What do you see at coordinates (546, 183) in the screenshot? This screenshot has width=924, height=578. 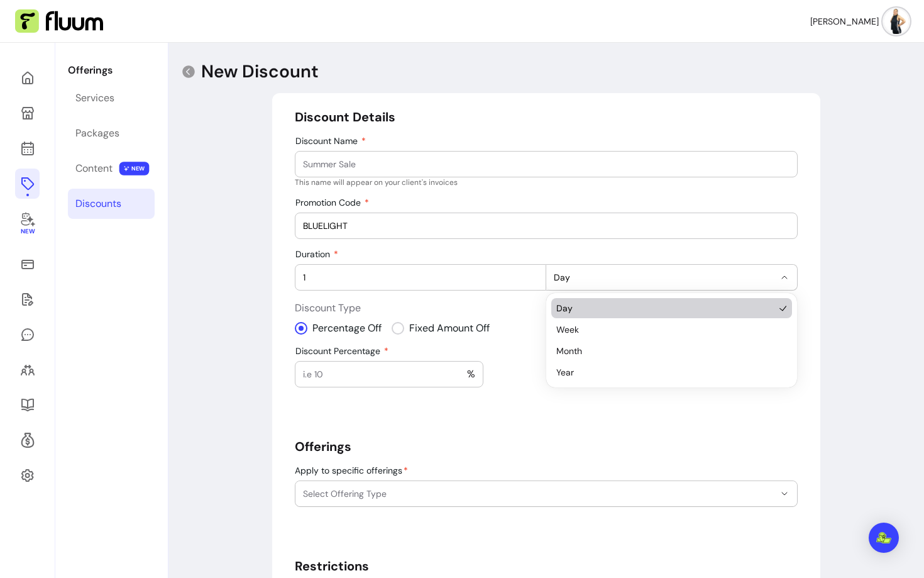 I see `p: This name will appear on your client's invoices` at bounding box center [546, 183].